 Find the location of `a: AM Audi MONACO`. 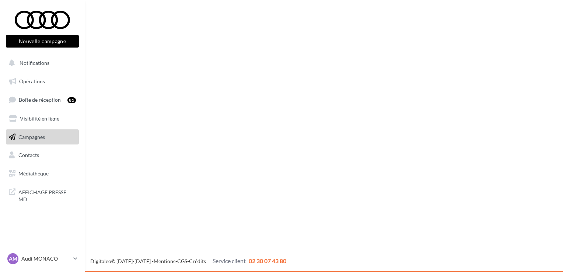

a: AM Audi MONACO is located at coordinates (42, 258).